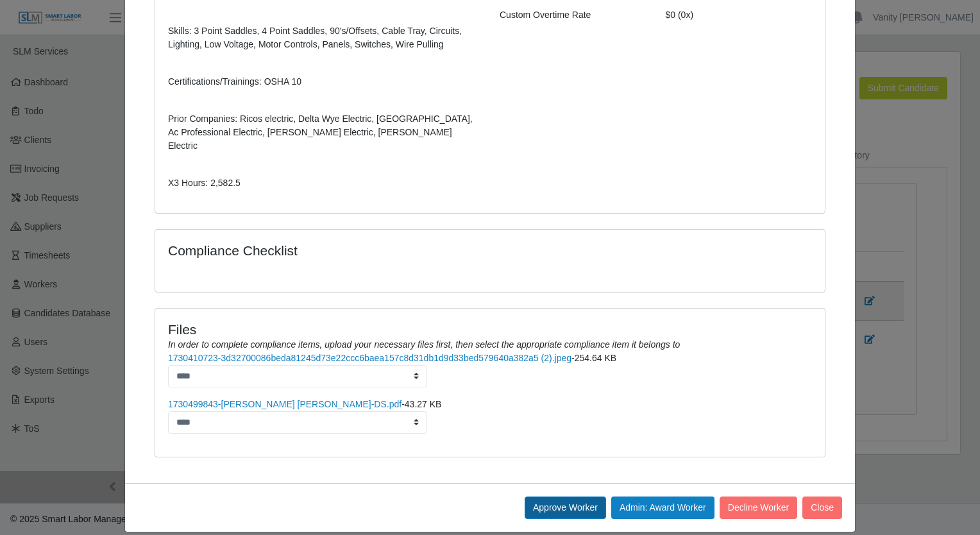 This screenshot has height=535, width=980. Describe the element at coordinates (423, 344) in the screenshot. I see `i: In order to complete compliance items, upload your necessary files first, then select the appropr...` at that location.